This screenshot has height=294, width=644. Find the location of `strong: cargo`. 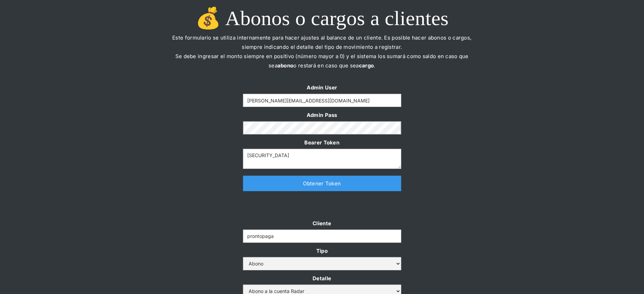

strong: cargo is located at coordinates (367, 65).